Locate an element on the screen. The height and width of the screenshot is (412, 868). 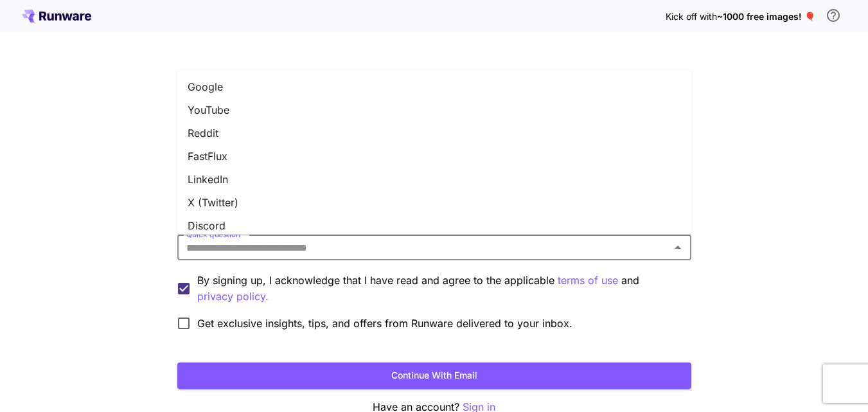
span: Kick off with is located at coordinates (692, 16).